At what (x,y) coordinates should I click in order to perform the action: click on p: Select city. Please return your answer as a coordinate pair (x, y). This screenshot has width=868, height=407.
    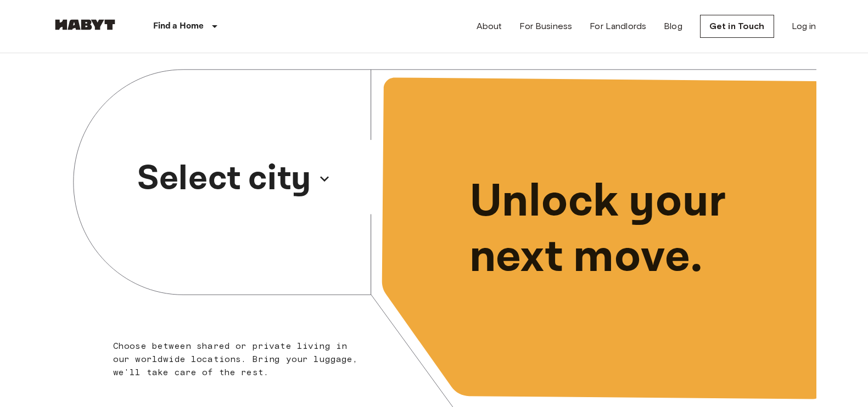
    Looking at the image, I should click on (224, 179).